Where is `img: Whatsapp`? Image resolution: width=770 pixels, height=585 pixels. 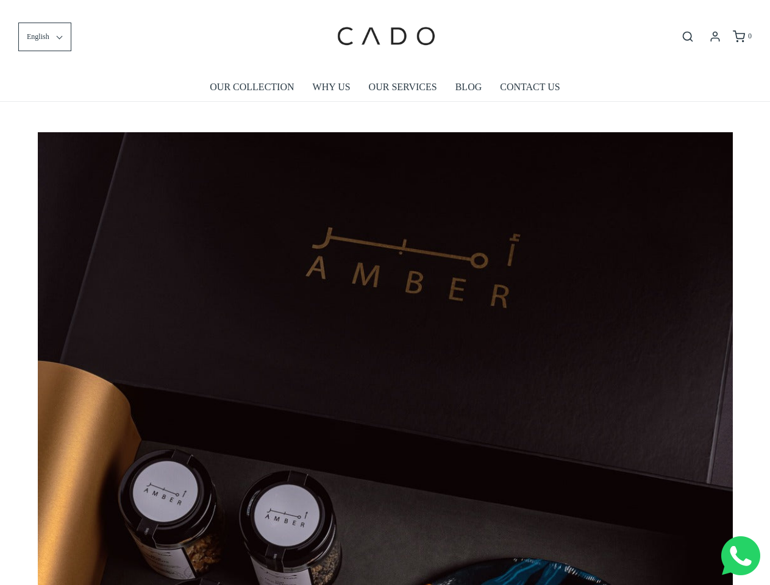
img: Whatsapp is located at coordinates (741, 556).